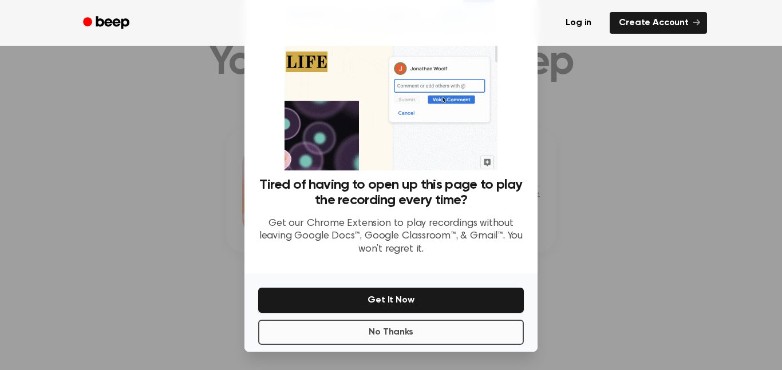 This screenshot has height=370, width=782. What do you see at coordinates (391, 300) in the screenshot?
I see `button: Get It Now` at bounding box center [391, 300].